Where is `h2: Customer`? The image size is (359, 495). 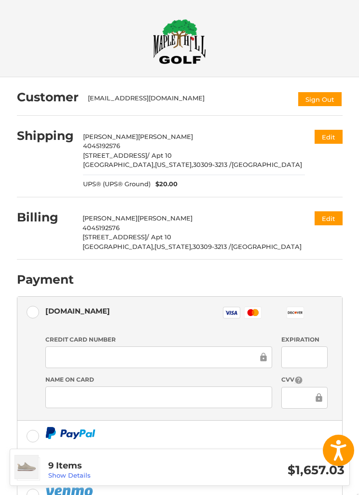
h2: Customer is located at coordinates (48, 97).